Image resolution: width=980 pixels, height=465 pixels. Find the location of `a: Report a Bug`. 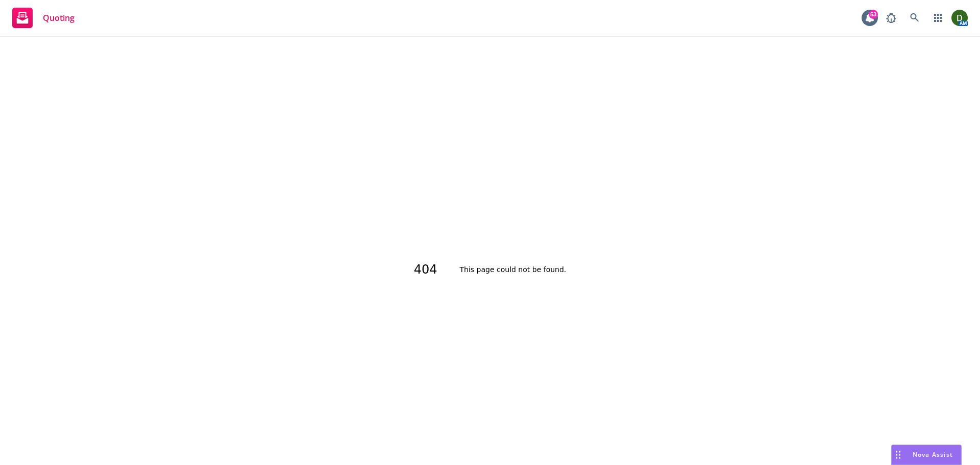

a: Report a Bug is located at coordinates (891, 18).